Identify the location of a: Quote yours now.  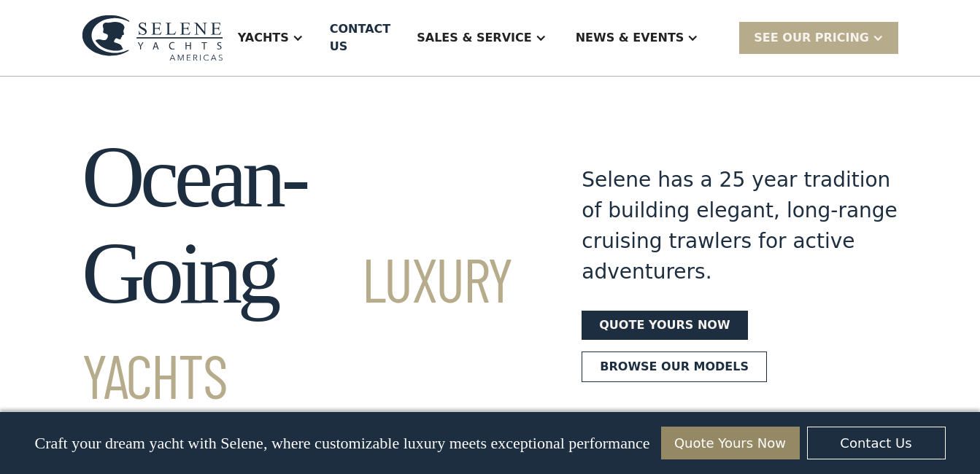
(664, 326).